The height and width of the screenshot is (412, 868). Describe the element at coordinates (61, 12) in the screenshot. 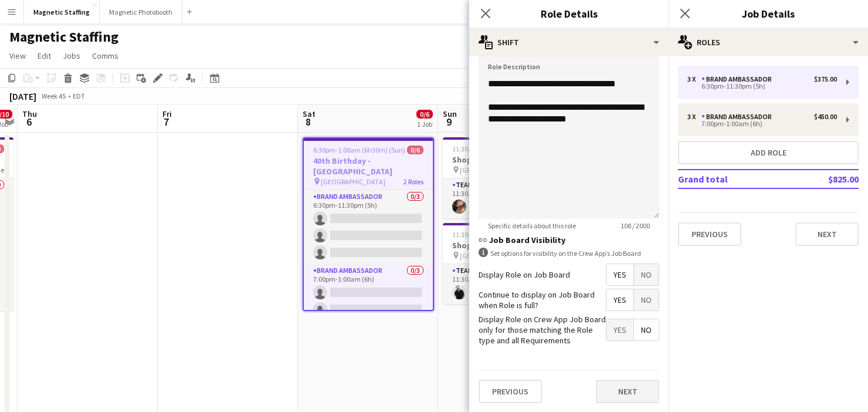

I see `button: Magnetic Staffing` at that location.